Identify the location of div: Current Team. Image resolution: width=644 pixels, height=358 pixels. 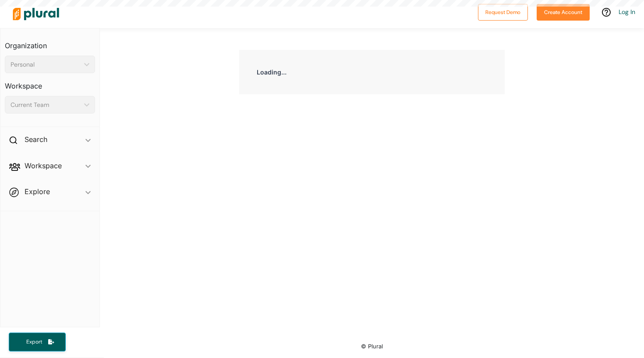
(46, 105).